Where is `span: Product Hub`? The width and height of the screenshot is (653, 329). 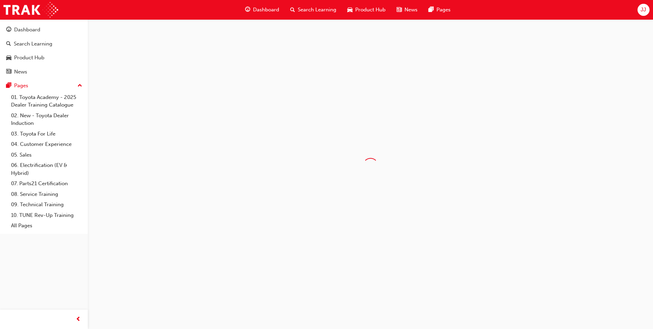 span: Product Hub is located at coordinates (371, 10).